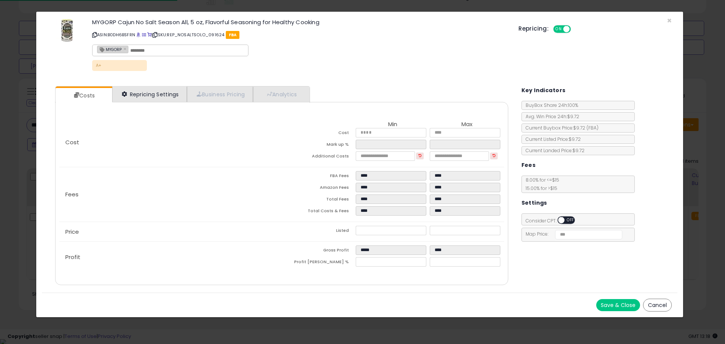 The height and width of the screenshot is (344, 725). I want to click on img: 41P4Wum-PCL._SL60_.jpg, so click(67, 31).